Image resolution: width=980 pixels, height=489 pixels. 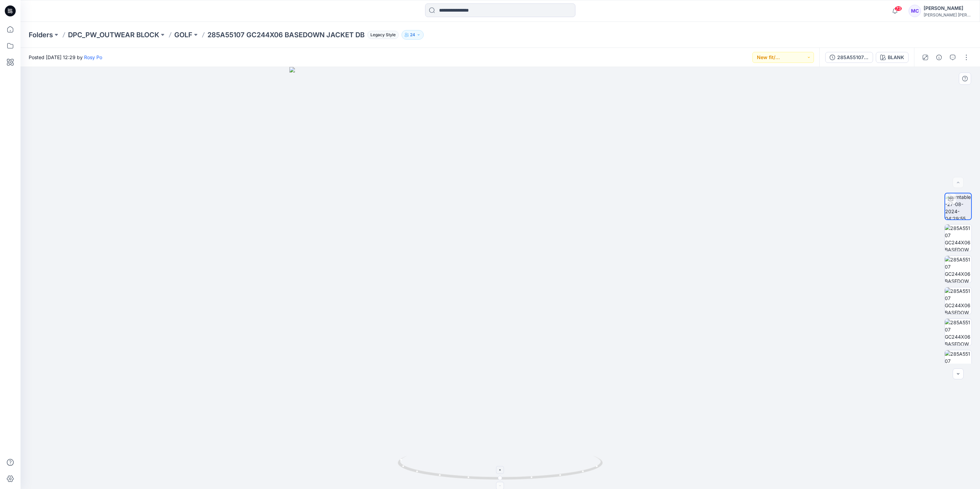 I want to click on button: 24, so click(x=412, y=34).